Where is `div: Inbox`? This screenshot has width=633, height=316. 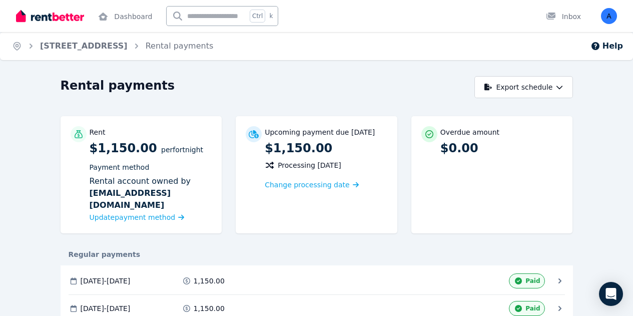 div: Inbox is located at coordinates (564, 17).